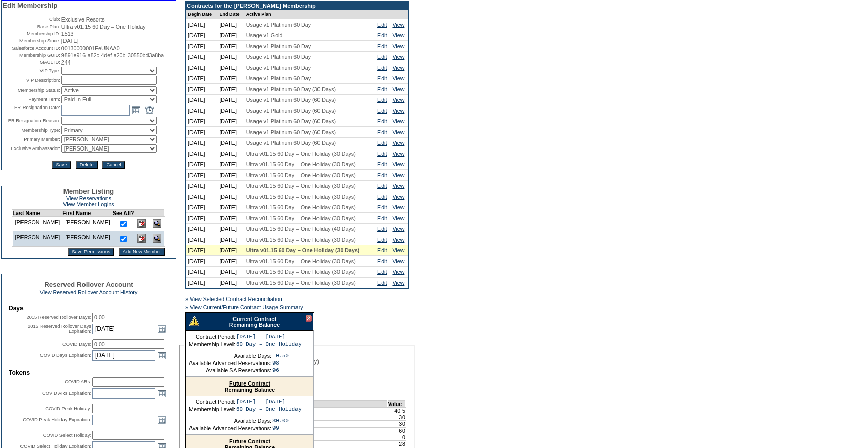  I want to click on span: 00130000001EeUNAA0, so click(91, 48).